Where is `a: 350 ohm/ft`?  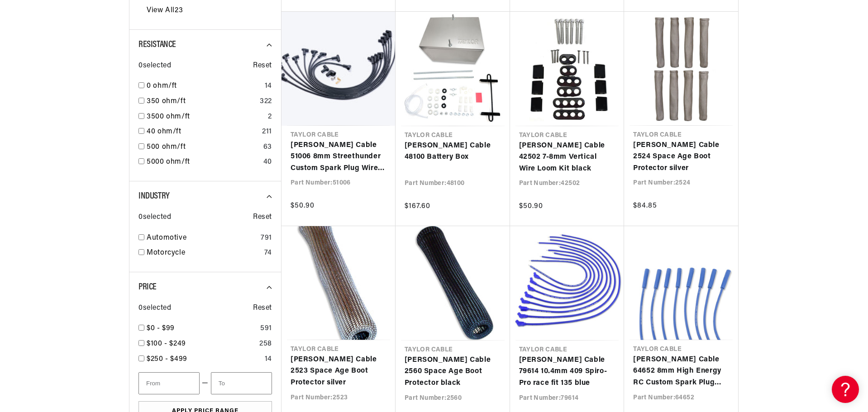
a: 350 ohm/ft is located at coordinates (202, 102).